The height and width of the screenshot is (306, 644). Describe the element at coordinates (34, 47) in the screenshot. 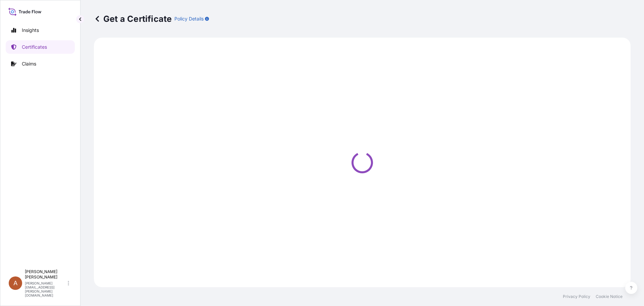

I see `p: Certificates` at that location.